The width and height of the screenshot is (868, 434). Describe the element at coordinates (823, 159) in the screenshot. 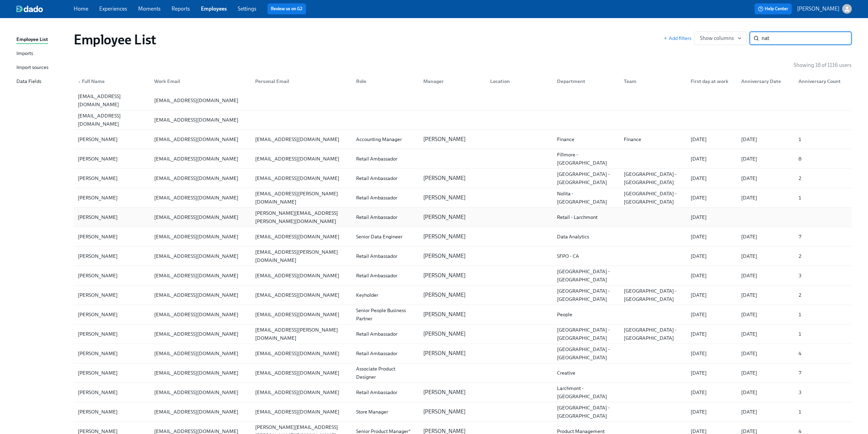

I see `div: 8` at that location.